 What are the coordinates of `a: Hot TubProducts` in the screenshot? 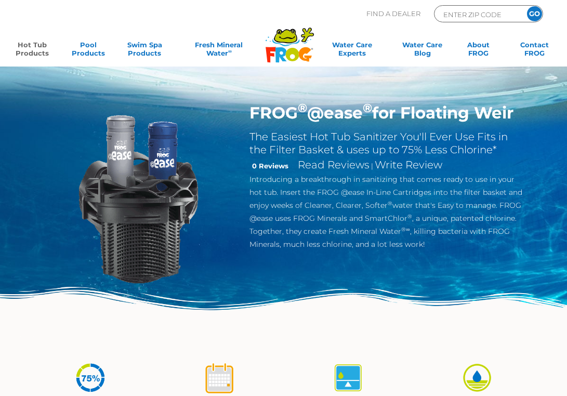 It's located at (32, 51).